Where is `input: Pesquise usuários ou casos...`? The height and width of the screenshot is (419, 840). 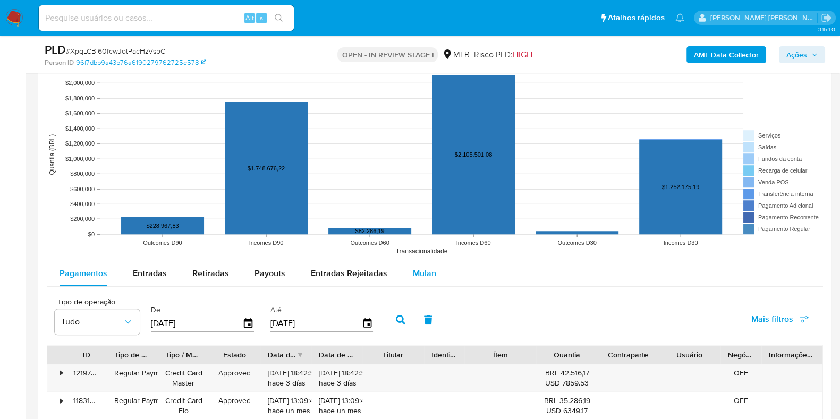
input: Pesquise usuários ou casos... is located at coordinates (166, 18).